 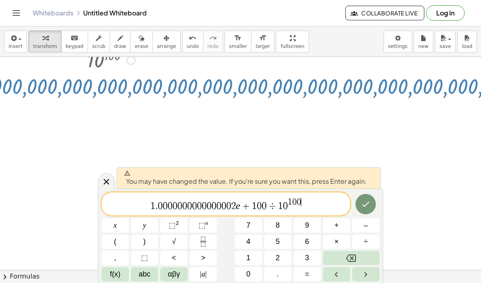 What do you see at coordinates (262, 46) in the screenshot?
I see `span: larger` at bounding box center [262, 46].